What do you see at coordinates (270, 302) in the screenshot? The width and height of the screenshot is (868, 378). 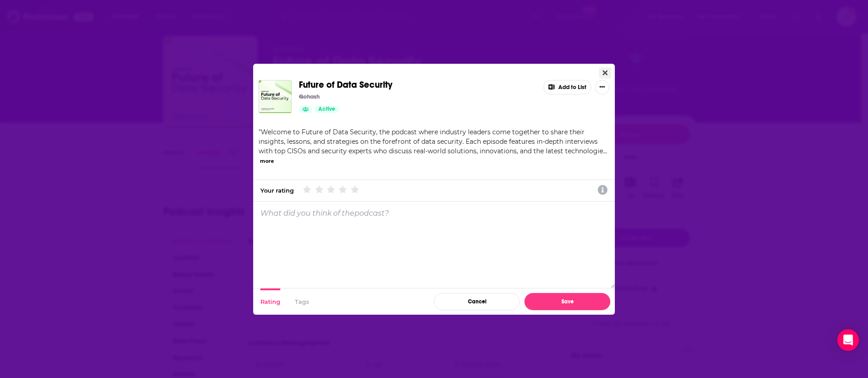 I see `button: Rating` at bounding box center [270, 302].